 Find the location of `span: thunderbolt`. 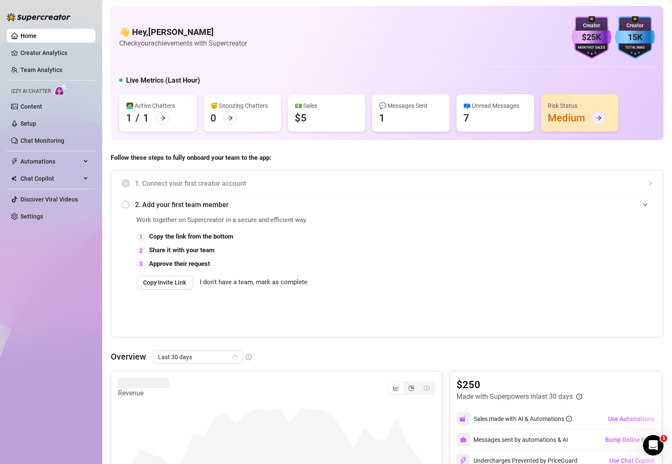

span: thunderbolt is located at coordinates (14, 161).